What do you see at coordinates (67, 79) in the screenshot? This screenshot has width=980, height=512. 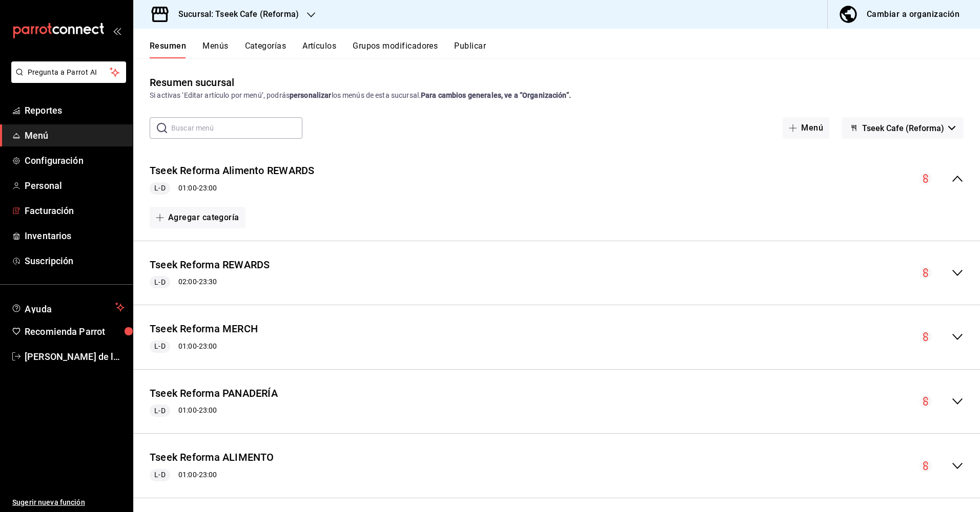 I see `a: Pregunta a Parrot AI` at bounding box center [67, 79].